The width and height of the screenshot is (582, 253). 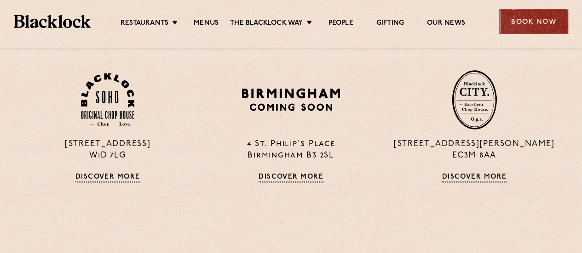 What do you see at coordinates (340, 24) in the screenshot?
I see `a: People` at bounding box center [340, 24].